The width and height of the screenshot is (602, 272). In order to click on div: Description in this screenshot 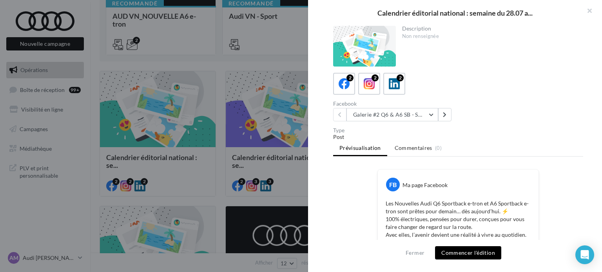, I will do `click(489, 29)`.